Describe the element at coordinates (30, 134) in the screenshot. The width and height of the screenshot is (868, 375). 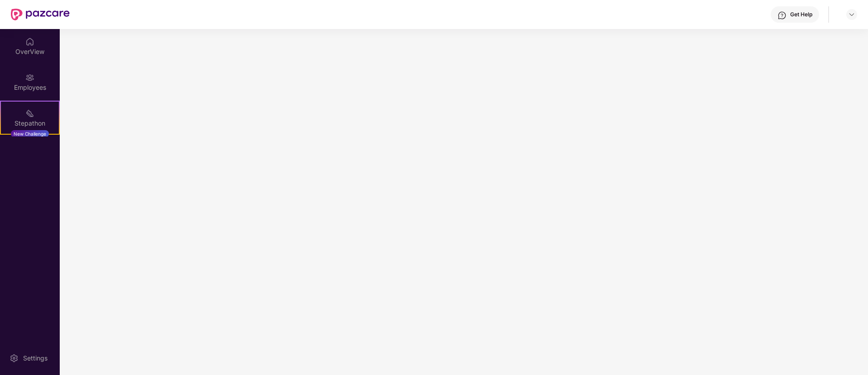
I see `div: New Challenge` at that location.